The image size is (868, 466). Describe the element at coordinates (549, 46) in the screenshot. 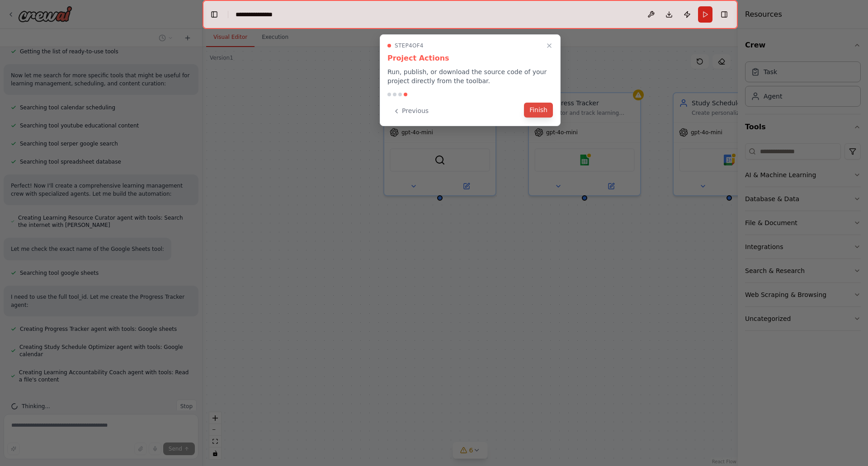

I see `button: Close walkthrough` at that location.